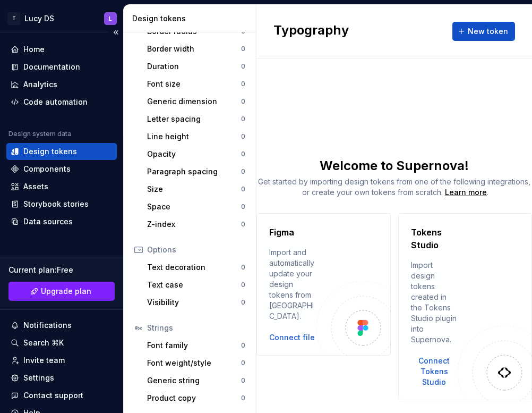 Image resolution: width=532 pixels, height=413 pixels. Describe the element at coordinates (196, 207) in the screenshot. I see `a: Space0` at that location.